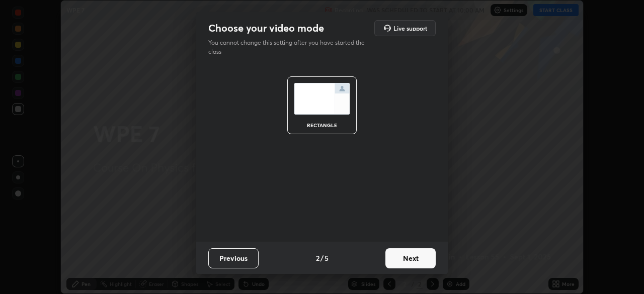  I want to click on img: normalScreenIcon.ae25ed63.svg, so click(322, 99).